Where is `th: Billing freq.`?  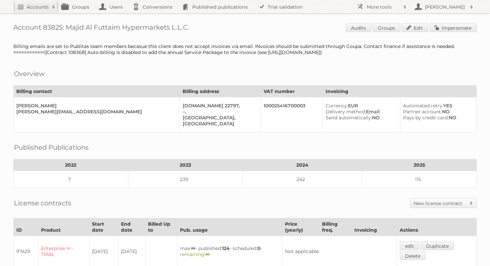 th: Billing freq. is located at coordinates (335, 227).